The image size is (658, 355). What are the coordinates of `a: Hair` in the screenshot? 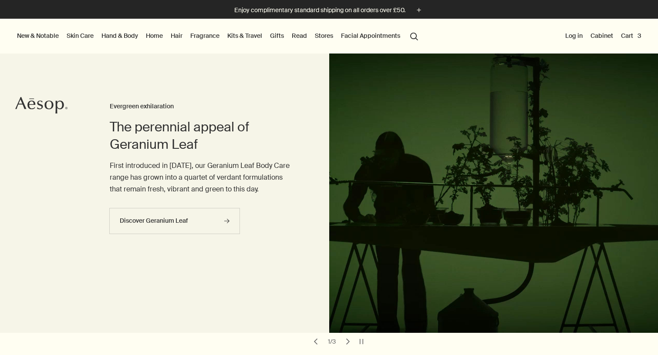 It's located at (176, 36).